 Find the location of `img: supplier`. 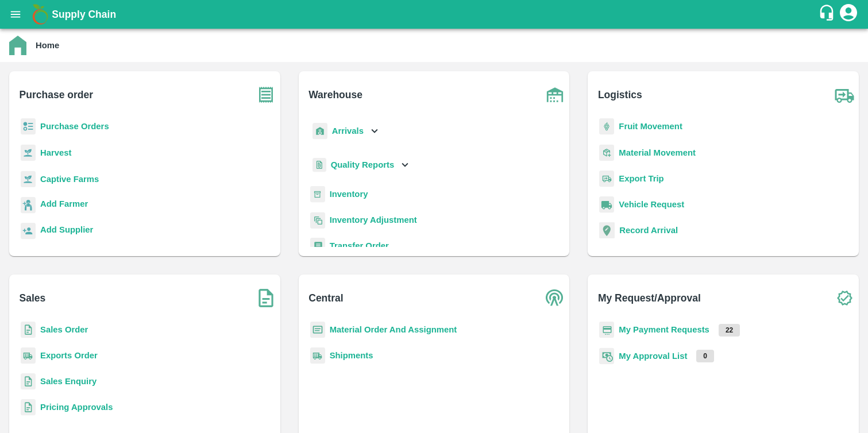

img: supplier is located at coordinates (28, 231).